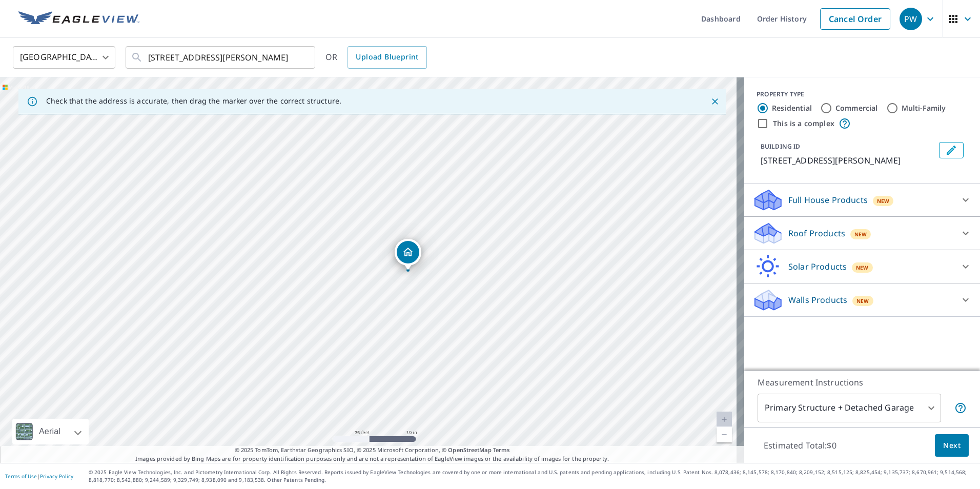  What do you see at coordinates (531, 476) in the screenshot?
I see `p: © 2025 Eagle View Technologies, Inc. and Pictometry International Corp. All Rights Reserved. Repo...` at bounding box center [531, 476].